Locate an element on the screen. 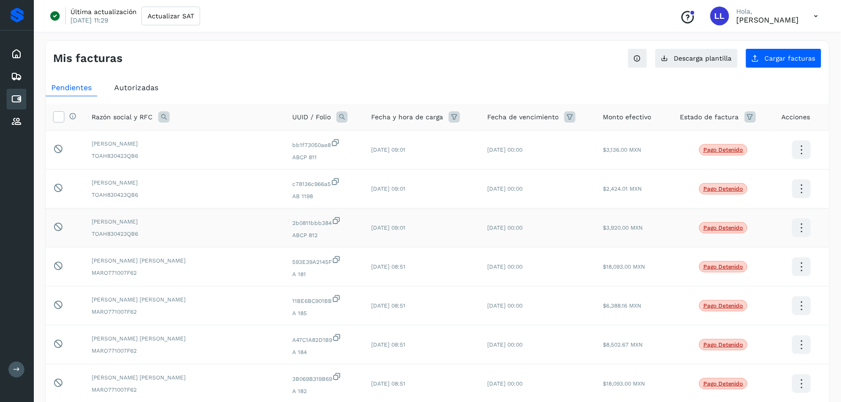  span: $3,920.00 MXN is located at coordinates (623, 228).